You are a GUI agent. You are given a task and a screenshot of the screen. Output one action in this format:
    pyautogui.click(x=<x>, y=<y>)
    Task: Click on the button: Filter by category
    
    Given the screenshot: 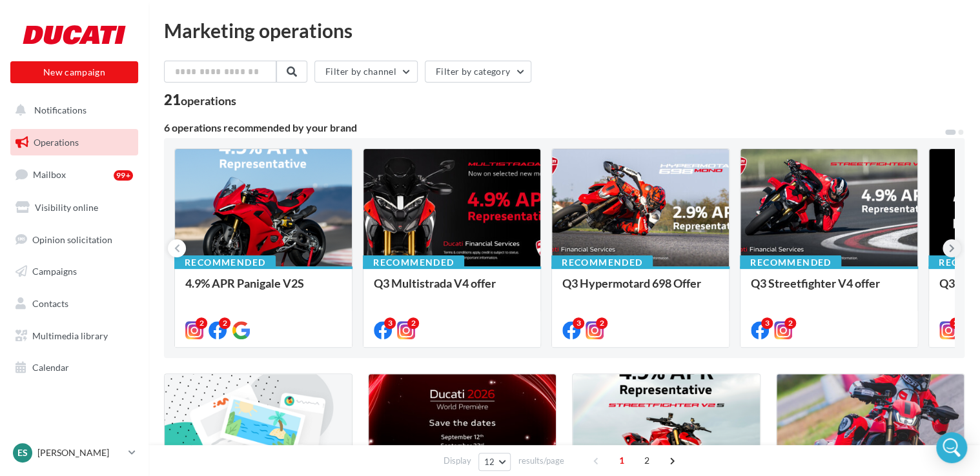 What is the action you would take?
    pyautogui.click(x=478, y=71)
    